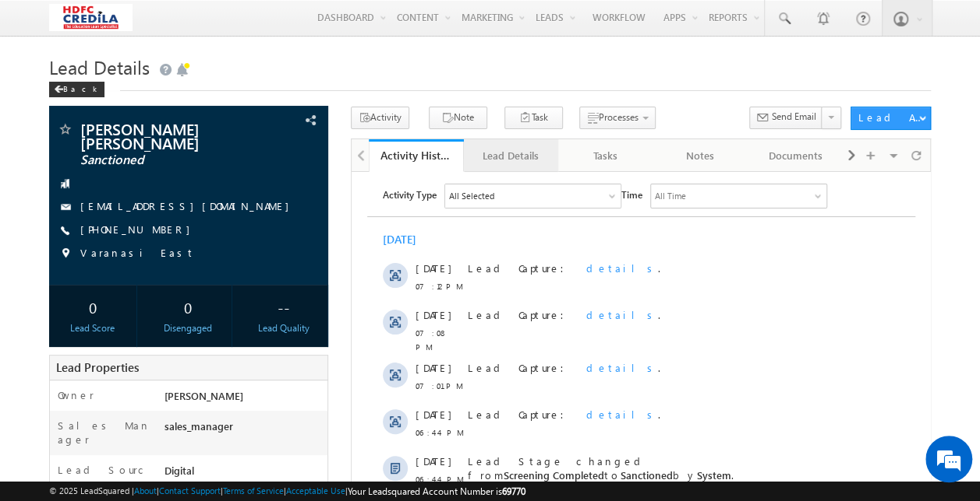  I want to click on div: Activity History, so click(417, 155).